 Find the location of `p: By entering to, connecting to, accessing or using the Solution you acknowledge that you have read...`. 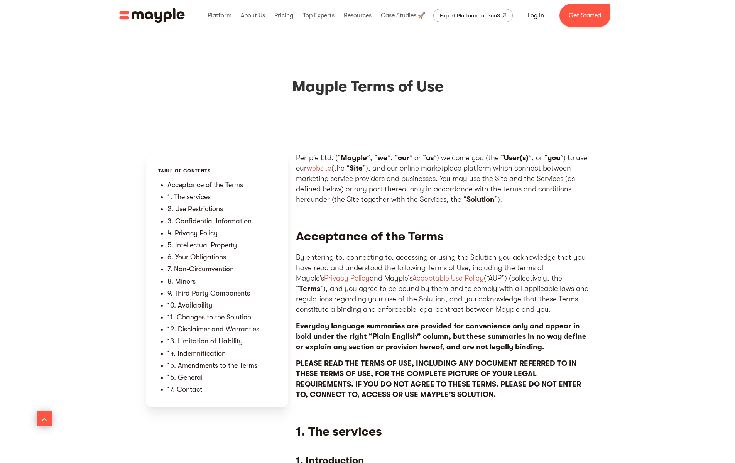

p: By entering to, connecting to, accessing or using the Solution you acknowledge that you have read... is located at coordinates (443, 284).